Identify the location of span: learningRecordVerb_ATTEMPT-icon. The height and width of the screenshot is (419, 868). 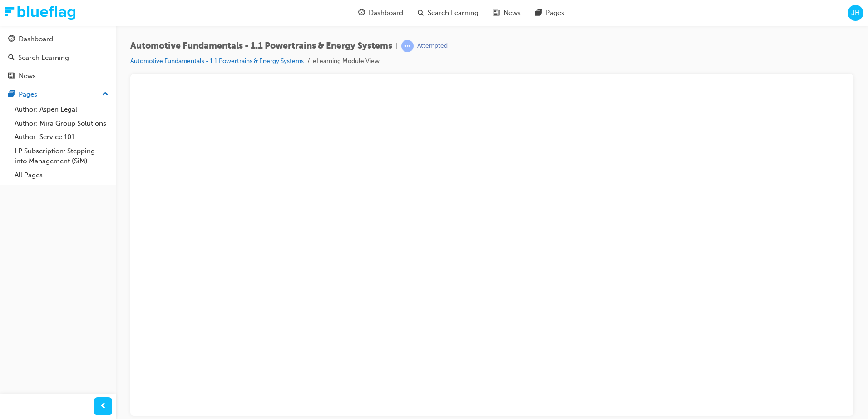
(407, 46).